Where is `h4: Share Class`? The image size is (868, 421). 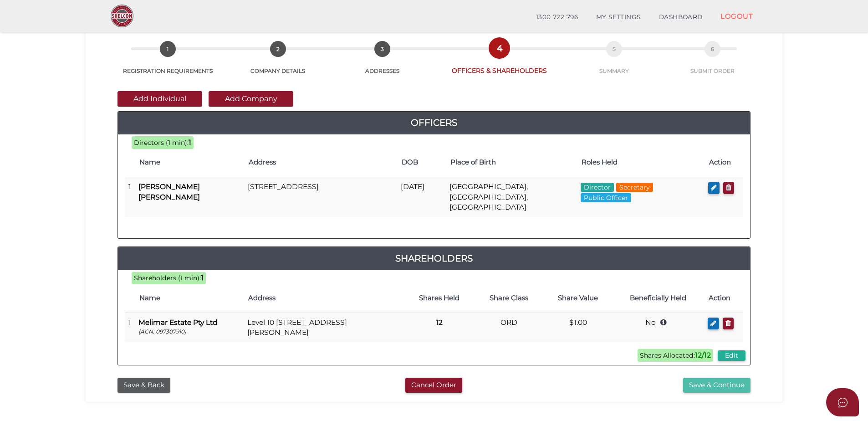
h4: Share Class is located at coordinates (509, 298).